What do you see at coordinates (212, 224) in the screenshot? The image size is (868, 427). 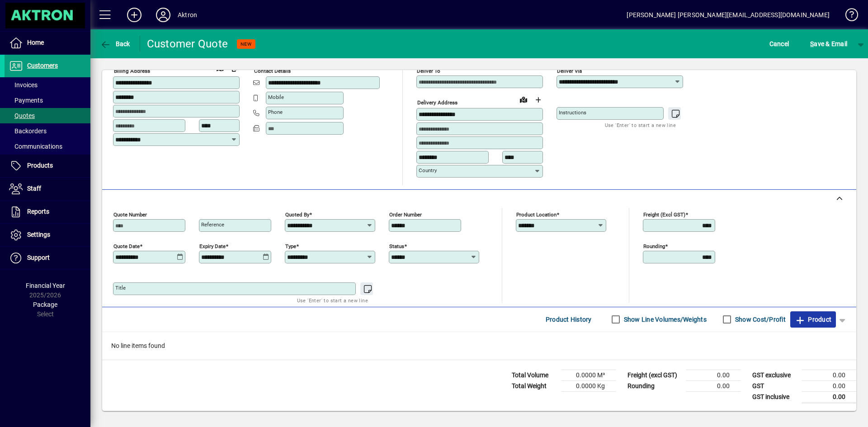 I see `mat-label: Reference` at bounding box center [212, 224].